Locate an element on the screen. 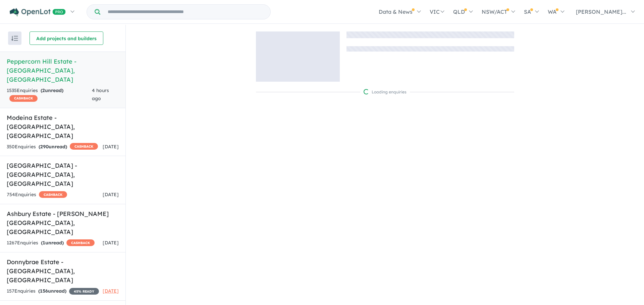  div: 350 Enquir ies is located at coordinates (52, 147).